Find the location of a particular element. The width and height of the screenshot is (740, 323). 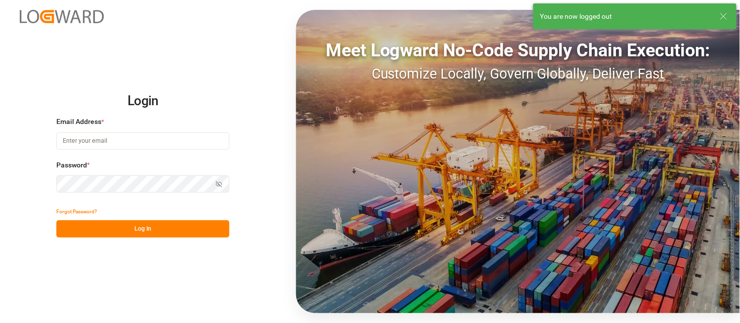

span: Password is located at coordinates (72, 165).